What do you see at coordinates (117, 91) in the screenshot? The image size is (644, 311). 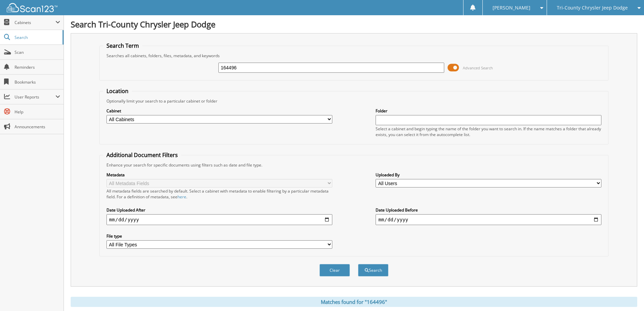 I see `legend: Location` at bounding box center [117, 91].